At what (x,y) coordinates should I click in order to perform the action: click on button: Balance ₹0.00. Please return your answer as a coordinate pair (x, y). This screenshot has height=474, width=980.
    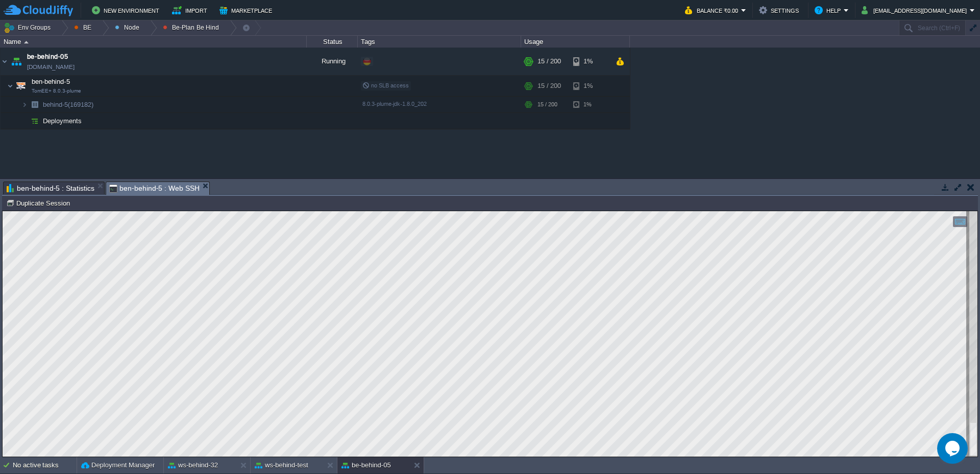
    Looking at the image, I should click on (713, 10).